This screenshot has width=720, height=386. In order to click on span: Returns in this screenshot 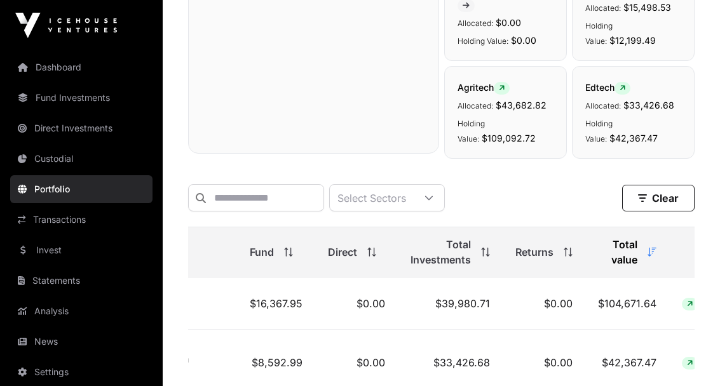, I will do `click(534, 252)`.